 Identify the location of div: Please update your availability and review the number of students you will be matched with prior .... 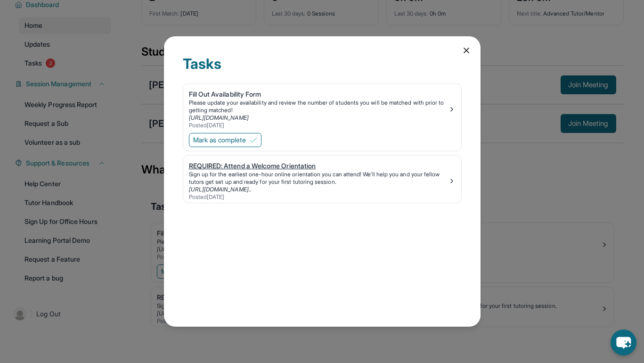
(318, 106).